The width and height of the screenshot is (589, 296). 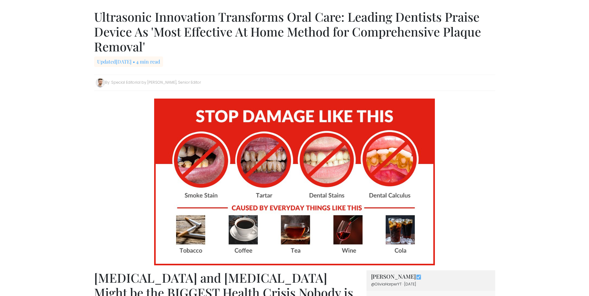 I want to click on img: producta1.jpg, so click(x=295, y=182).